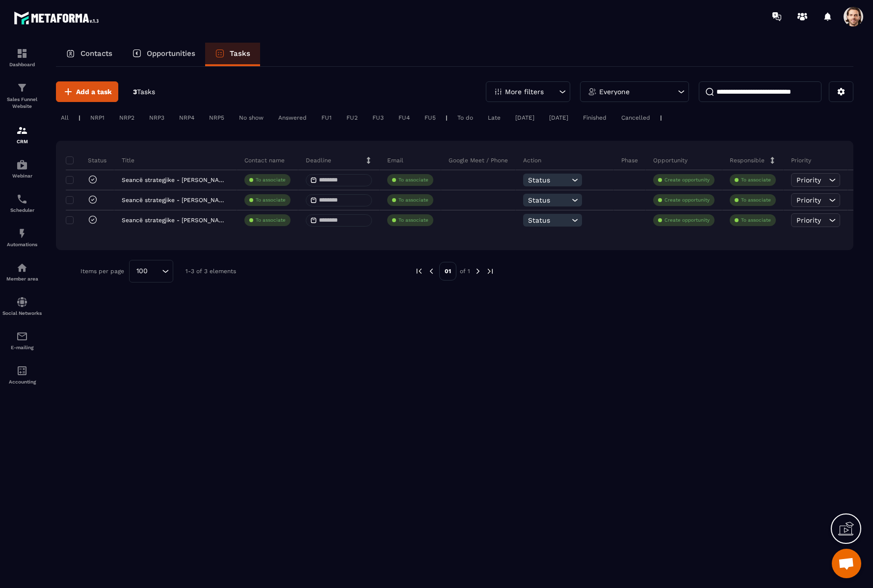 The width and height of the screenshot is (873, 588). Describe the element at coordinates (89, 54) in the screenshot. I see `a: Contacts` at that location.